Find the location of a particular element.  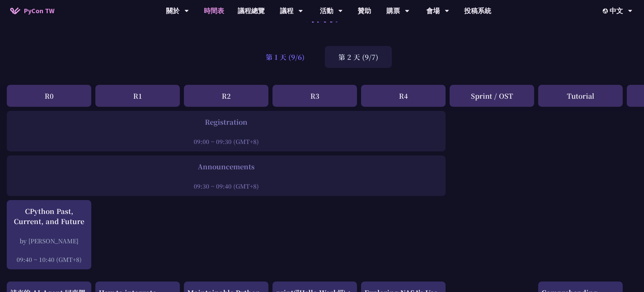

a: PyCon TW is located at coordinates (32, 11).